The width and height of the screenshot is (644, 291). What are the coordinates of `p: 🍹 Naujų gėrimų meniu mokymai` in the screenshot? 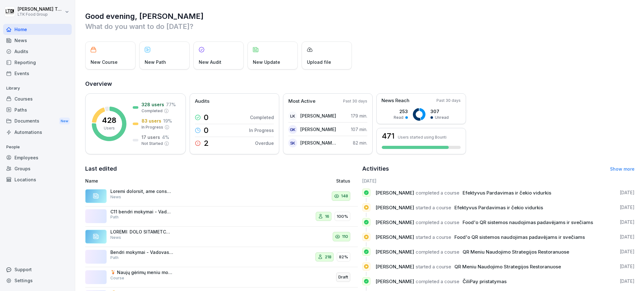 It's located at (142, 273).